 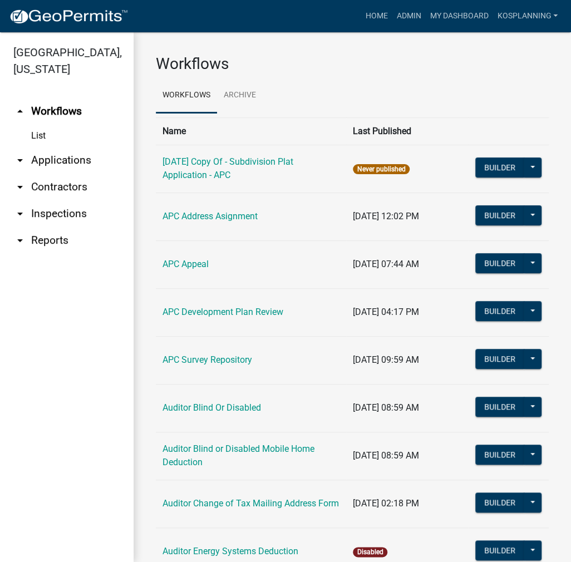 I want to click on i: arrow_drop_up, so click(x=20, y=111).